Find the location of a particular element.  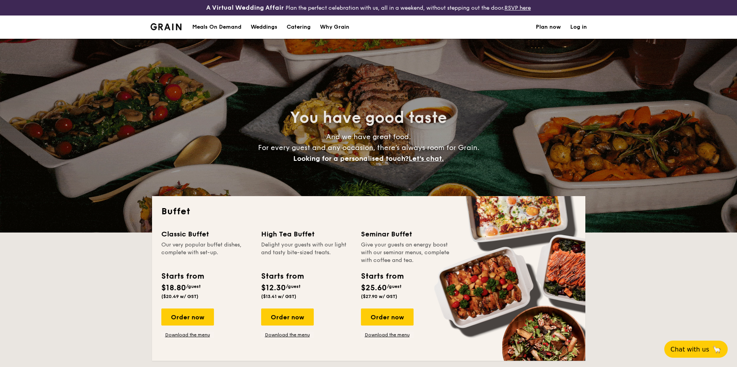

div: Delight your guests with our light and tasty bite-sized treats. is located at coordinates (307, 252).